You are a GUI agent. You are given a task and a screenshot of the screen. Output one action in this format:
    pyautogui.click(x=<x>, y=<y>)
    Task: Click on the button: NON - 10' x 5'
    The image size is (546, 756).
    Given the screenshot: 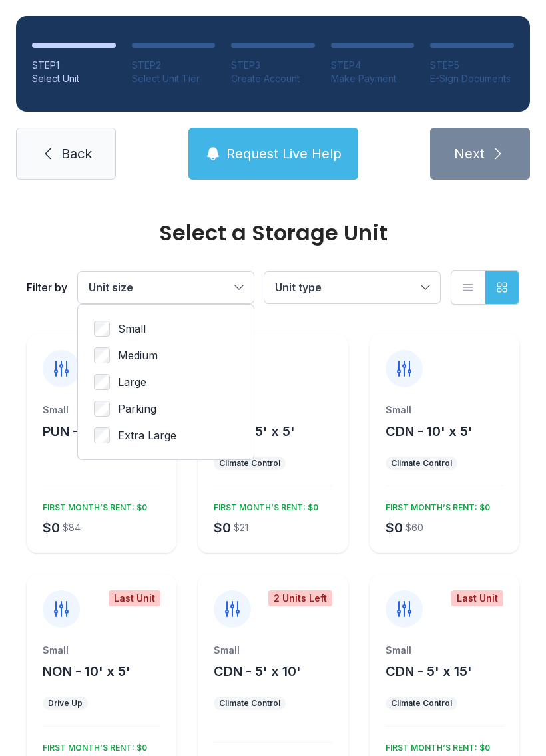 What is the action you would take?
    pyautogui.click(x=86, y=671)
    